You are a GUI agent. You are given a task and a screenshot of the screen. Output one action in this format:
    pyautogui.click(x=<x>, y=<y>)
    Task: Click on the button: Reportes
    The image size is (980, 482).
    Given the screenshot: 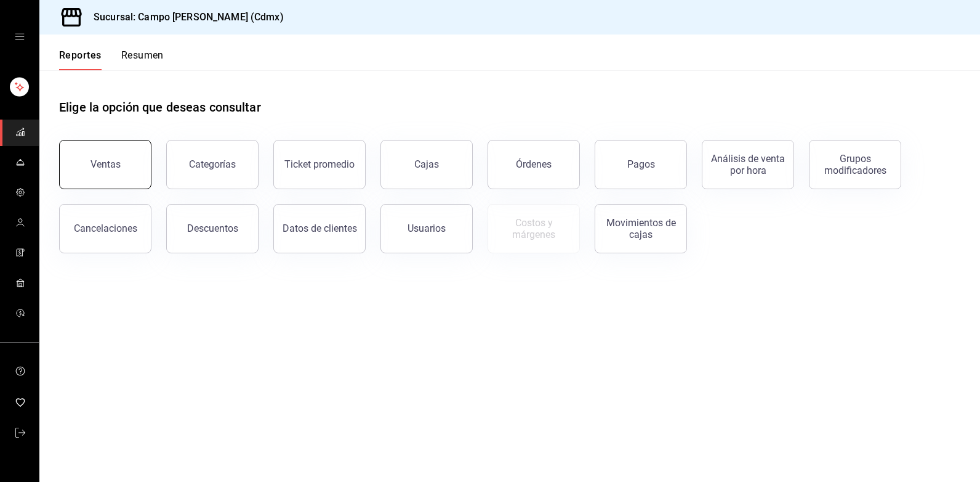 What is the action you would take?
    pyautogui.click(x=80, y=59)
    